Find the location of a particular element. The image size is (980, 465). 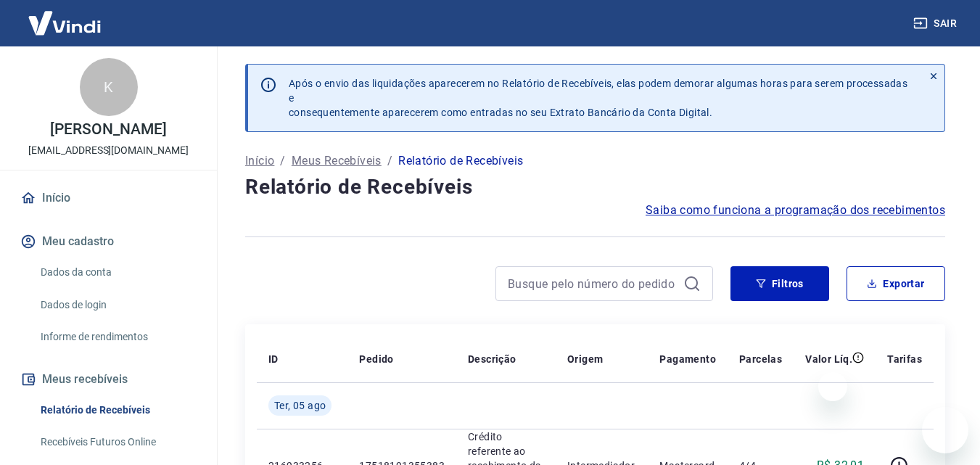

span: Saiba como funciona a programação dos recebimentos is located at coordinates (795, 210).